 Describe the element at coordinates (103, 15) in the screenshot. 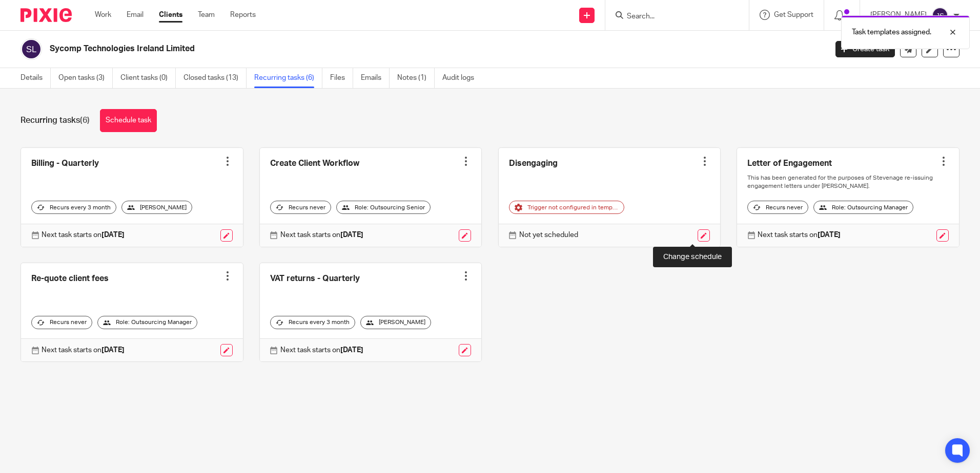

I see `a: Work` at that location.